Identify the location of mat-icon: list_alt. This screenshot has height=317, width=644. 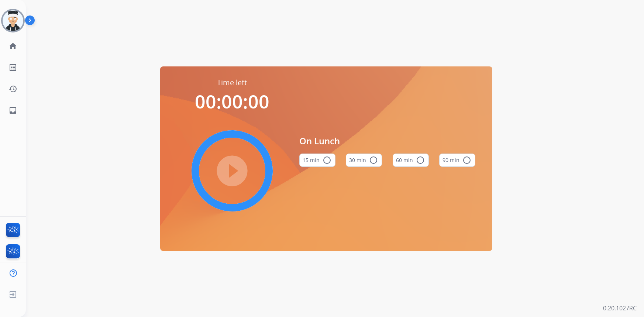
(13, 68).